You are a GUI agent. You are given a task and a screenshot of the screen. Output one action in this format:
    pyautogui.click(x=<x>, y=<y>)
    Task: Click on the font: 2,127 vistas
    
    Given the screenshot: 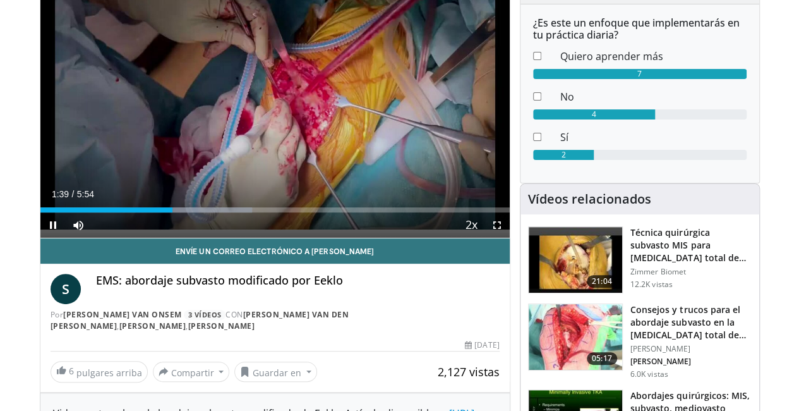 What is the action you would take?
    pyautogui.click(x=469, y=372)
    